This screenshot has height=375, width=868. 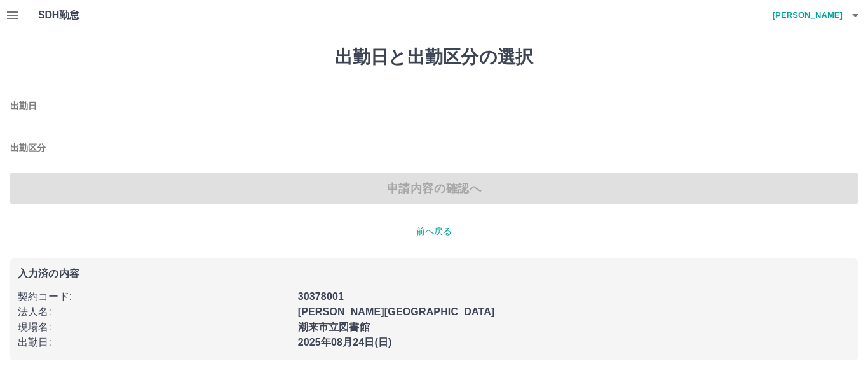 I want to click on b: 潮来市立図書館, so click(x=334, y=327).